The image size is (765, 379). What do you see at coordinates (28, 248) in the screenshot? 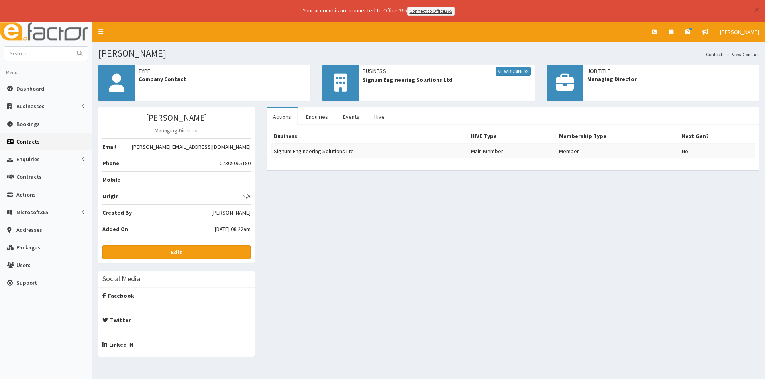
I see `span: Packages` at bounding box center [28, 248].